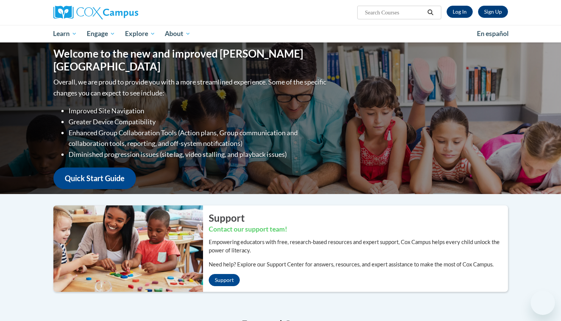 The width and height of the screenshot is (561, 321). I want to click on h3: Contact our support team!, so click(358, 229).